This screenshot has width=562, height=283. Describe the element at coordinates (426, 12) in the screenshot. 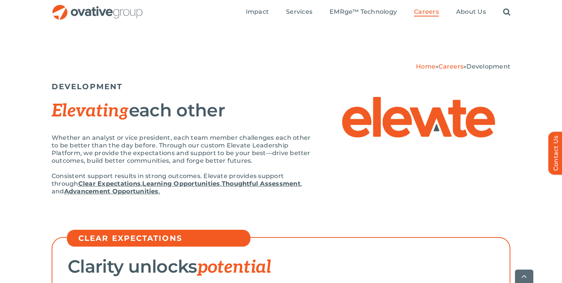

I see `span: Careers` at that location.